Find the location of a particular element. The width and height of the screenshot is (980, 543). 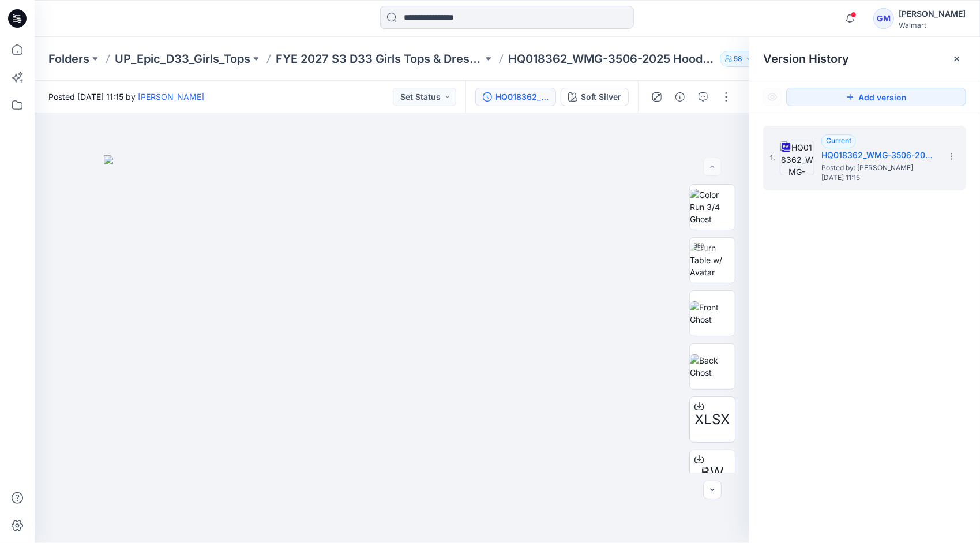

span: Current is located at coordinates (838, 140).